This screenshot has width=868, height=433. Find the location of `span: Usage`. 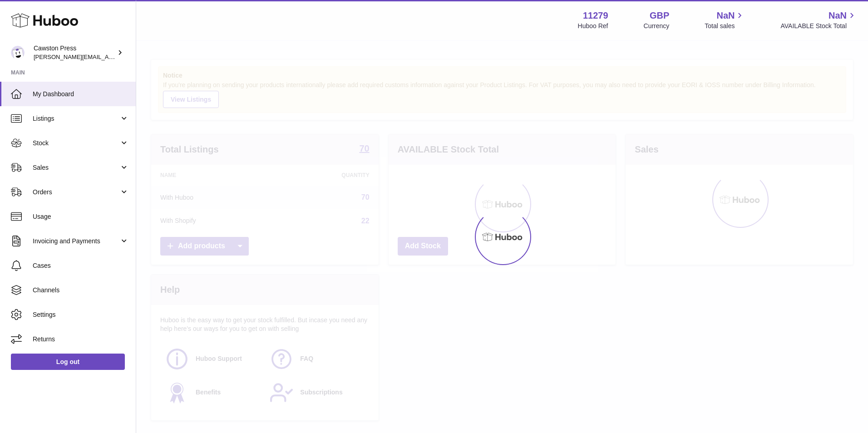

span: Usage is located at coordinates (81, 216).